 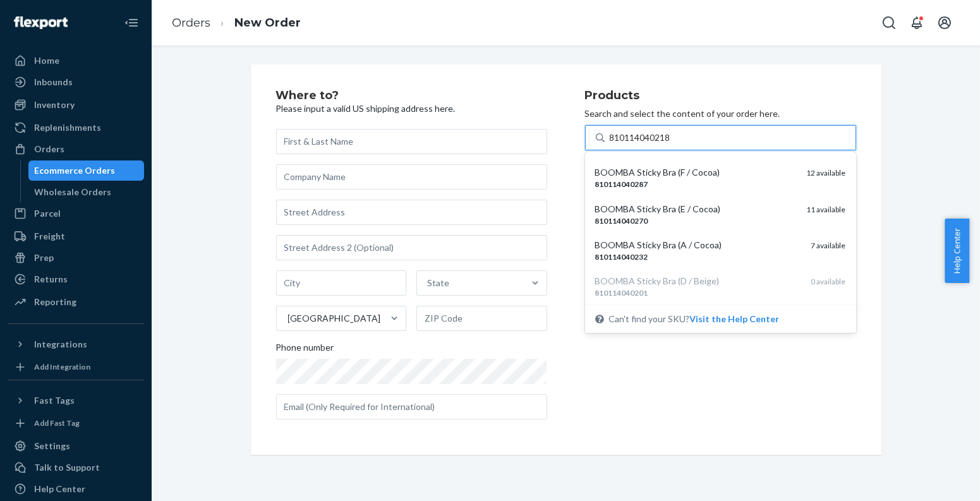 I want to click on a: Wholesale Orders, so click(x=86, y=192).